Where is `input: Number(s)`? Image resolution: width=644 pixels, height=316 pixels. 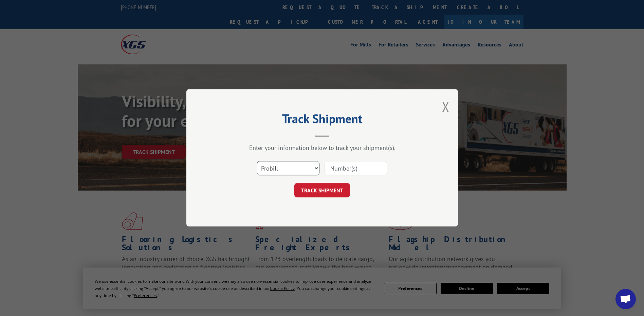 input: Number(s) is located at coordinates (356, 168).